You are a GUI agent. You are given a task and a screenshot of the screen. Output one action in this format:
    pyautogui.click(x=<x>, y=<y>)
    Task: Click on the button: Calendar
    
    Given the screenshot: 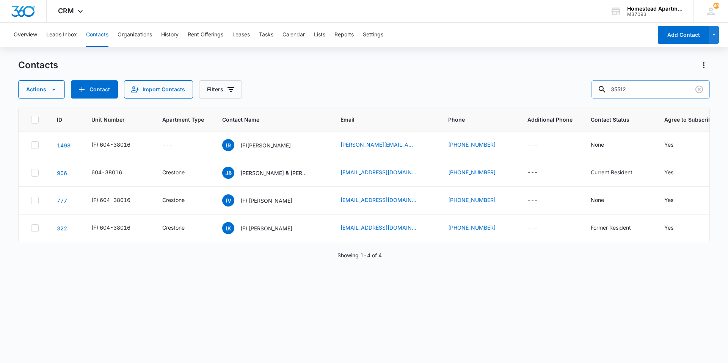 What is the action you would take?
    pyautogui.click(x=294, y=35)
    